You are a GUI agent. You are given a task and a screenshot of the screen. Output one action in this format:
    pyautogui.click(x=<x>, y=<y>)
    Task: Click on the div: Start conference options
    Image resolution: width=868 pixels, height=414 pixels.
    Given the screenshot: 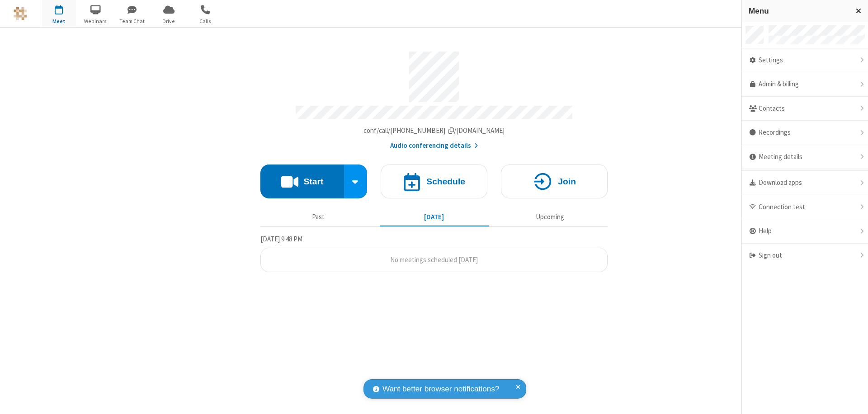 What is the action you would take?
    pyautogui.click(x=356, y=182)
    